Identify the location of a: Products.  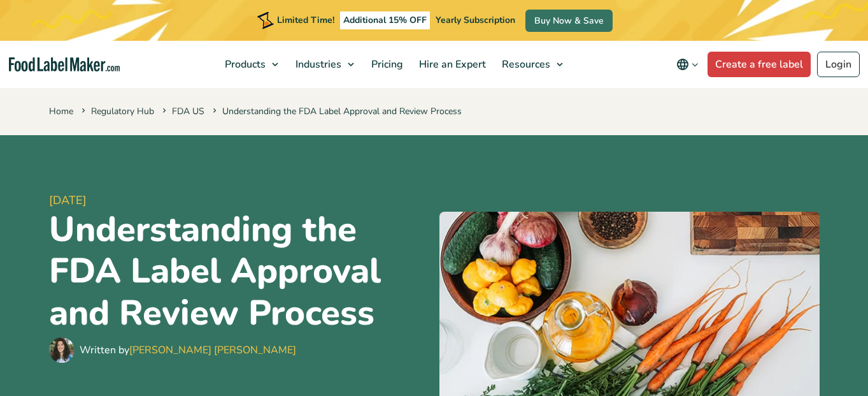
(251, 64).